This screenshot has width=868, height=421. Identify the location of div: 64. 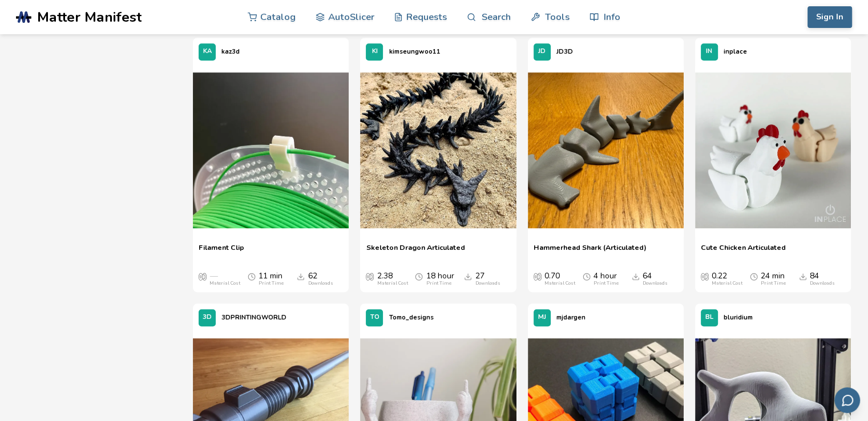
(655, 279).